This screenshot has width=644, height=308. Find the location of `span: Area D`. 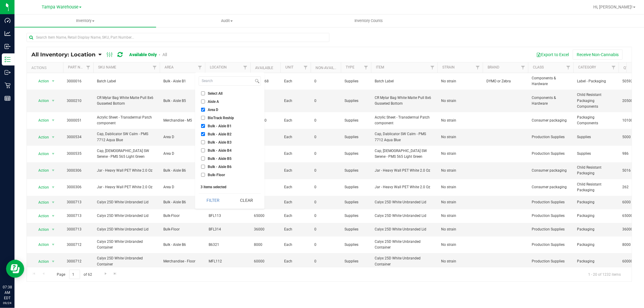

span: Area D is located at coordinates (213, 110).